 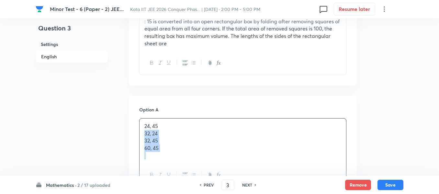 I want to click on h4: Question 3, so click(x=72, y=31).